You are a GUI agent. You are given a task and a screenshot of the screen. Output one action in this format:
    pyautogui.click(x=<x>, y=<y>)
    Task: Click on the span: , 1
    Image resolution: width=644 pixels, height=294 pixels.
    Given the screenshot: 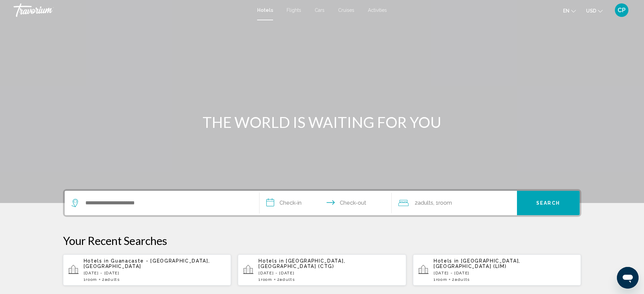 What is the action you would take?
    pyautogui.click(x=443, y=203)
    